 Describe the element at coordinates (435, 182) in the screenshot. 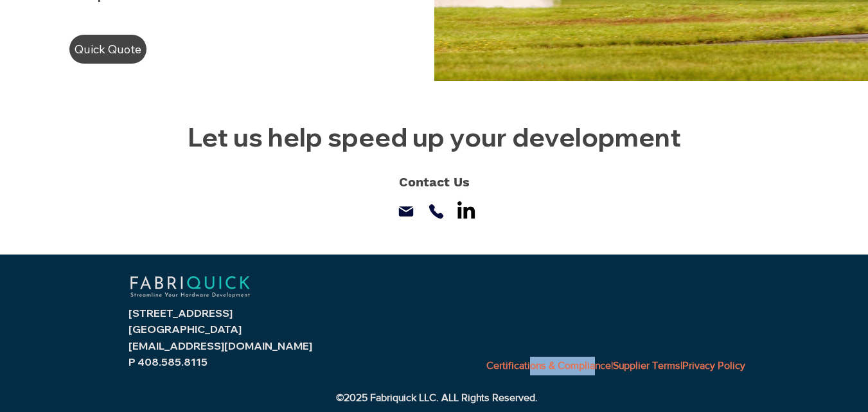

I see `span: Contact Us` at that location.